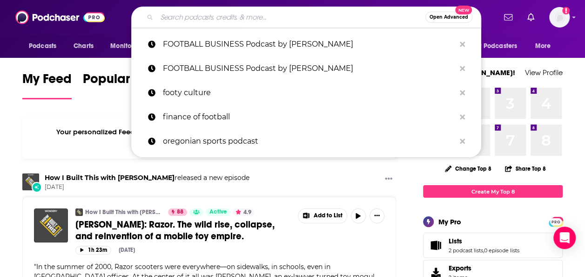 Image resolution: width=585 pixels, height=277 pixels. Describe the element at coordinates (51, 225) in the screenshot. I see `img: Carlton Calvin: Razor. The wild rise, collapse, and reinvention of a mobile toy empire.` at that location.